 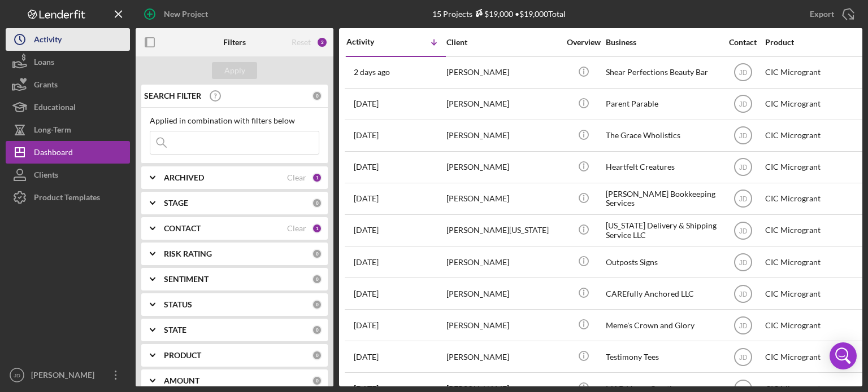 What do you see at coordinates (176, 203) in the screenshot?
I see `b: STAGE` at bounding box center [176, 203].